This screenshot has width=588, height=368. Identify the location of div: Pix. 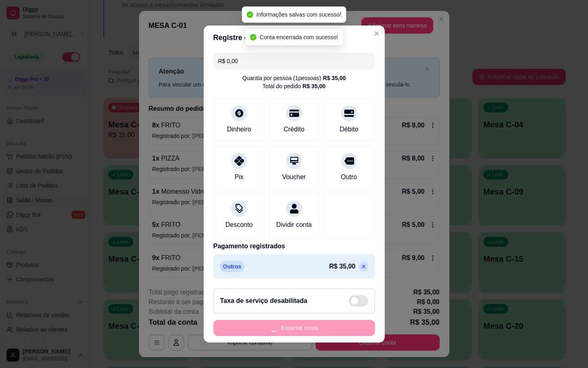
(239, 177).